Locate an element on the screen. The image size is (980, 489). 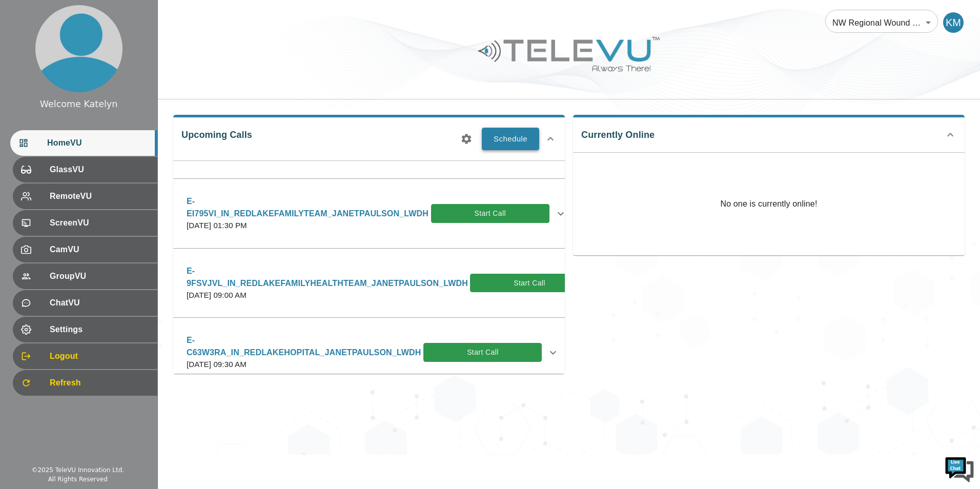
div: Refresh is located at coordinates (85, 383).